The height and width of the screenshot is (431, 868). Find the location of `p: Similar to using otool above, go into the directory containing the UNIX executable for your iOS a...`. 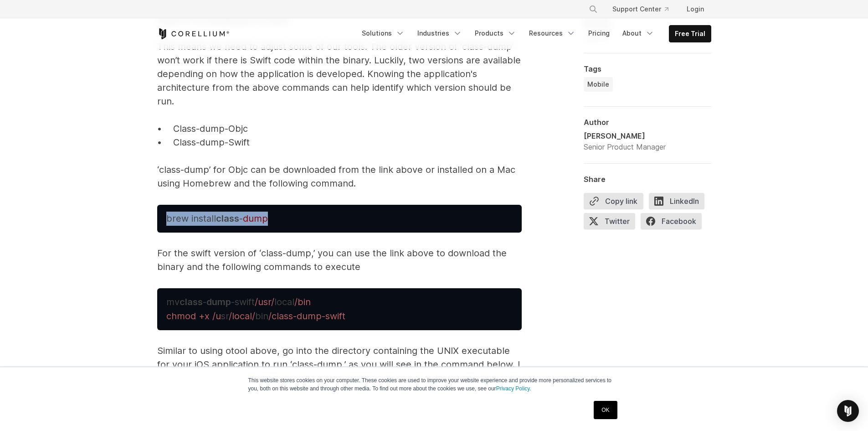

p: Similar to using otool above, go into the directory containing the UNIX executable for your iOS a... is located at coordinates (340, 364).